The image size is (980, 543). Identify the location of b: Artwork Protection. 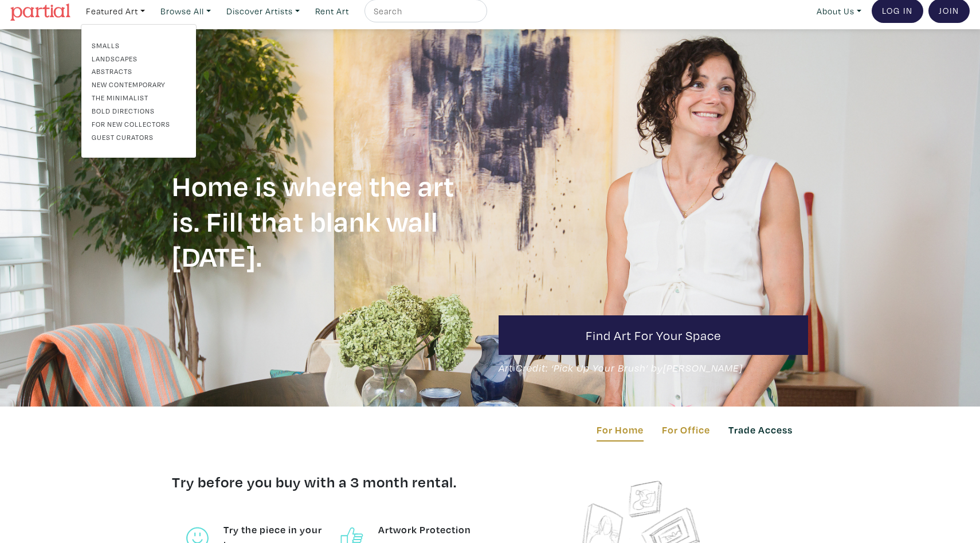
(430, 530).